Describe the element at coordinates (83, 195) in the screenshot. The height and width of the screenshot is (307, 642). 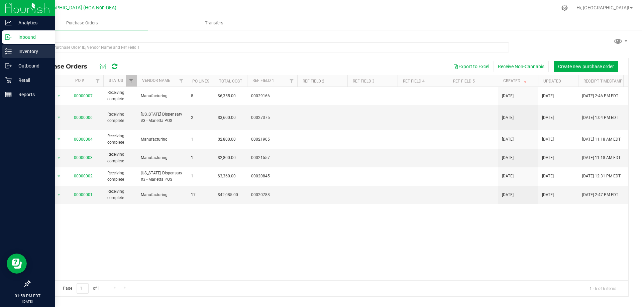
I see `a: 00000001` at that location.